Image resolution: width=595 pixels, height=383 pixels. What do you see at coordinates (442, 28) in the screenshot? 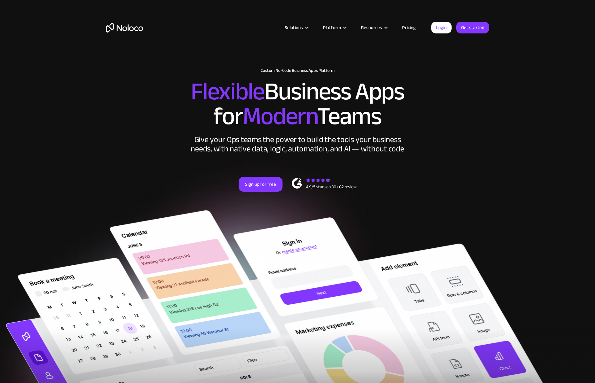
I see `a: Login` at bounding box center [442, 28].